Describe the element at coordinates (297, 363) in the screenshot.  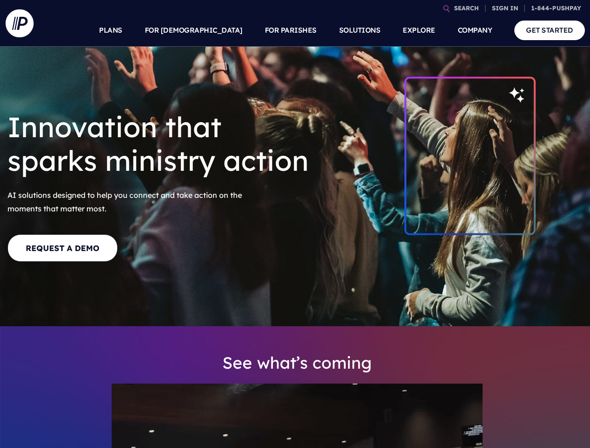
I see `h3: See what’s coming` at that location.